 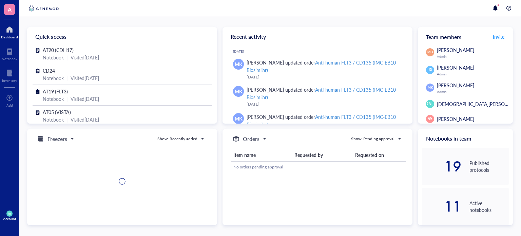 What do you see at coordinates (10, 9) in the screenshot?
I see `span: A` at bounding box center [10, 9].